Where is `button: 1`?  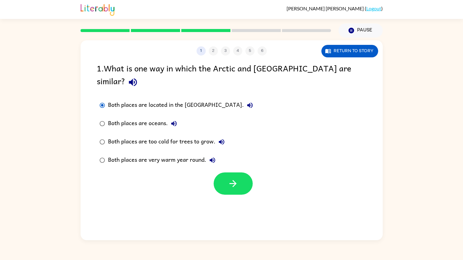 button: 1 is located at coordinates (201, 51).